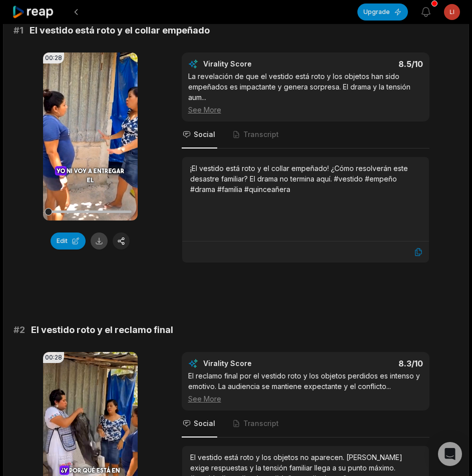  I want to click on span: # 1, so click(19, 31).